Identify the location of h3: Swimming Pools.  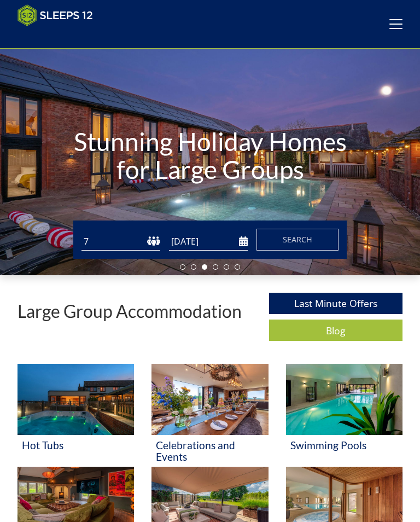
(344, 445).